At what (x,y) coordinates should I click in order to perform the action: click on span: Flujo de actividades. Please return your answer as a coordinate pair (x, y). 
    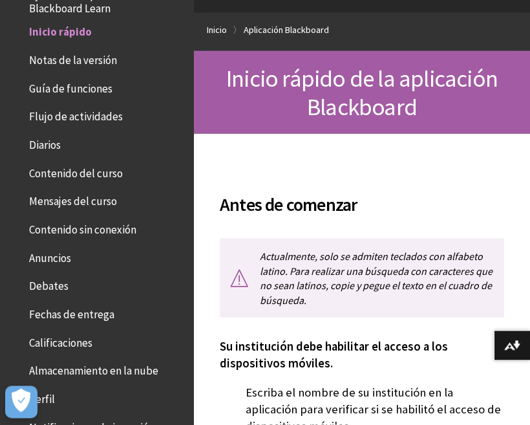
    Looking at the image, I should click on (76, 115).